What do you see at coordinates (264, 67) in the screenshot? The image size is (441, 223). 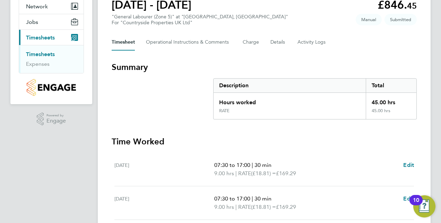 I see `h3: Summary` at bounding box center [264, 67].